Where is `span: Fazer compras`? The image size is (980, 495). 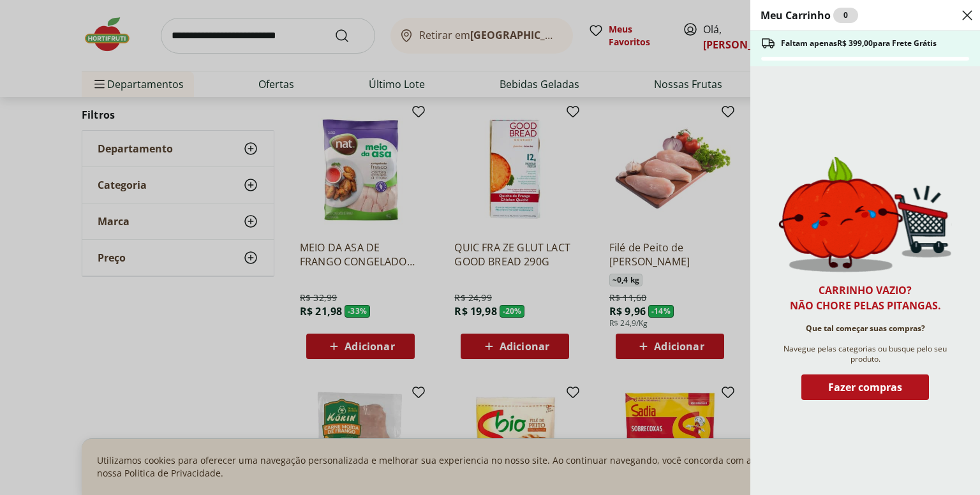
span: Fazer compras is located at coordinates (865, 387).